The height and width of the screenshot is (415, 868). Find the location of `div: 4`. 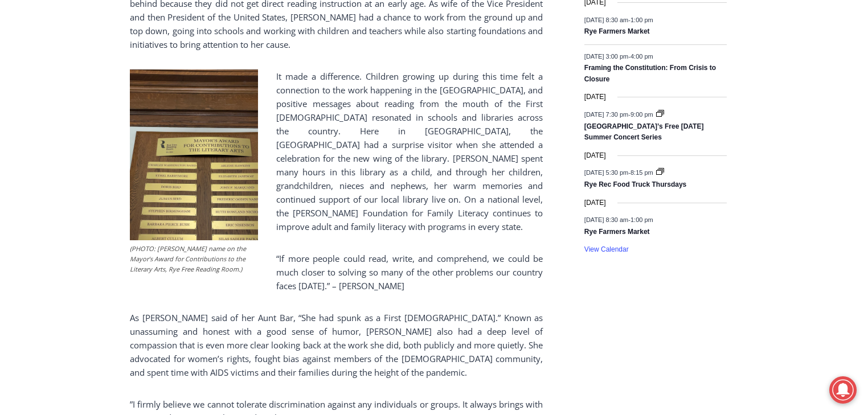

div: 4 is located at coordinates (121, 102).